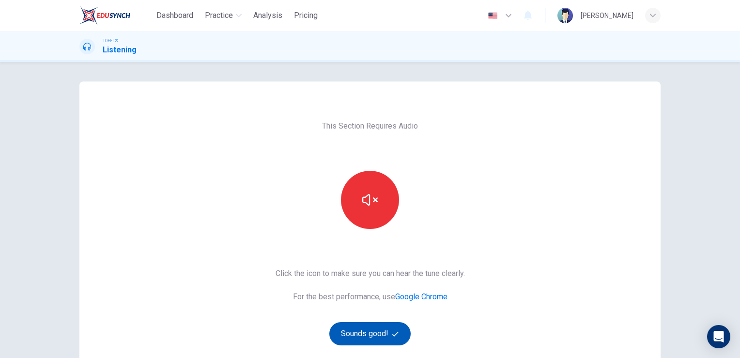  I want to click on span: Click the icon to make sure you can hear the tune clearly., so click(370, 273).